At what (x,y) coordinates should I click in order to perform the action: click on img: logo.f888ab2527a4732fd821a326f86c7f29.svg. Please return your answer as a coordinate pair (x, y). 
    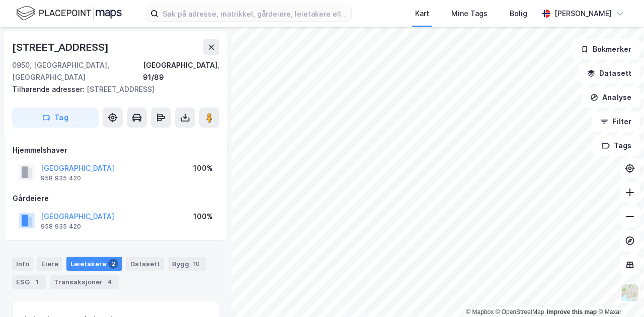
    Looking at the image, I should click on (69, 13).